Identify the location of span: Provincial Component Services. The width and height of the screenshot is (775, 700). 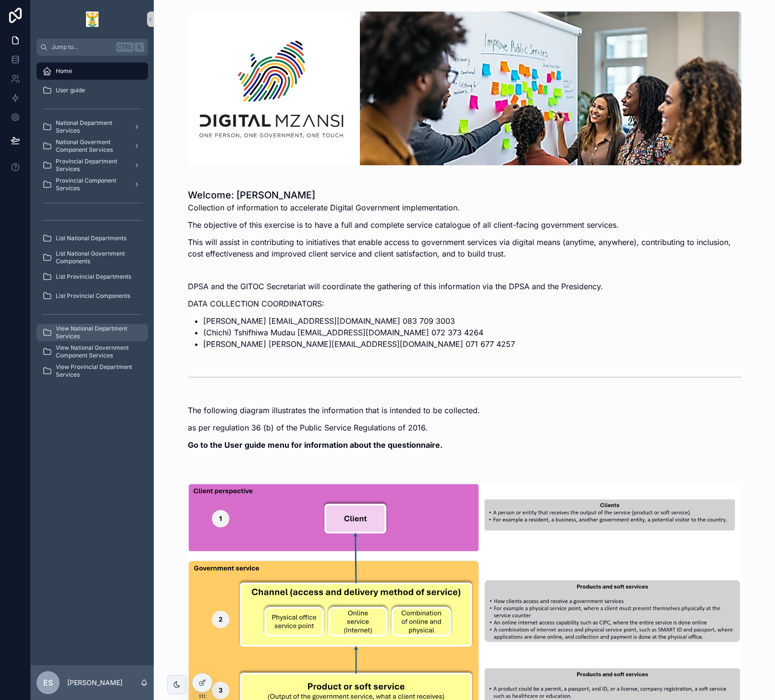
(90, 184).